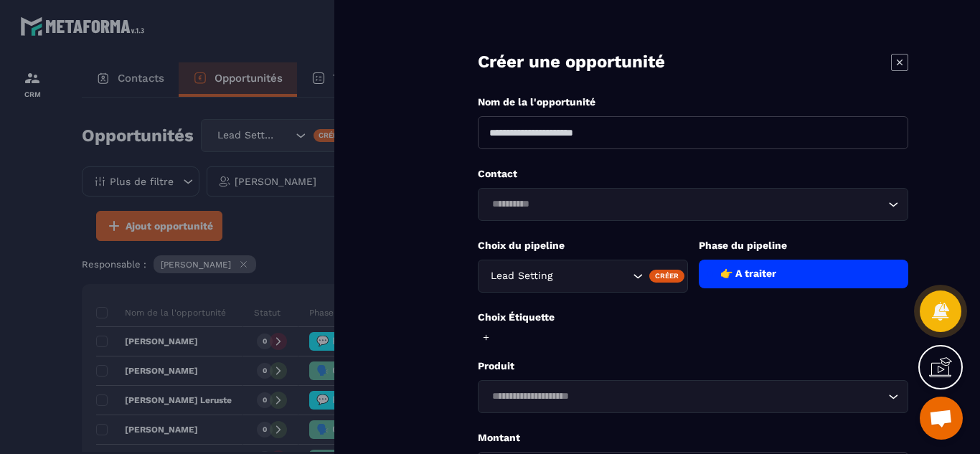 Image resolution: width=980 pixels, height=454 pixels. Describe the element at coordinates (692, 102) in the screenshot. I see `p: Nom de la l'opportunité` at that location.